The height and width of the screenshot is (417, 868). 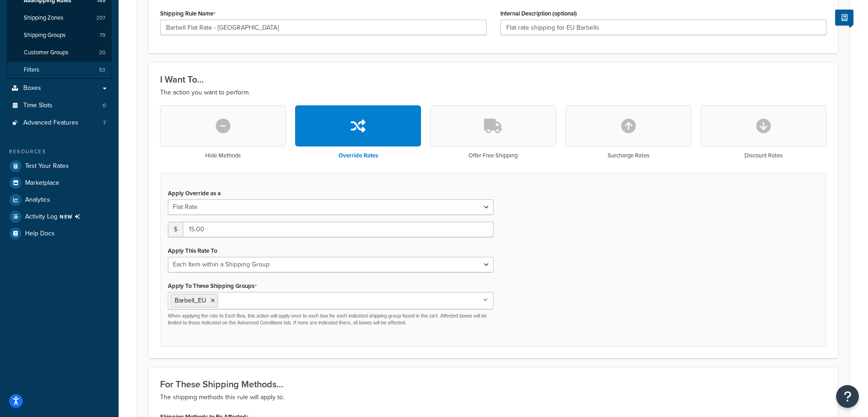 I want to click on span: 207, so click(x=101, y=18).